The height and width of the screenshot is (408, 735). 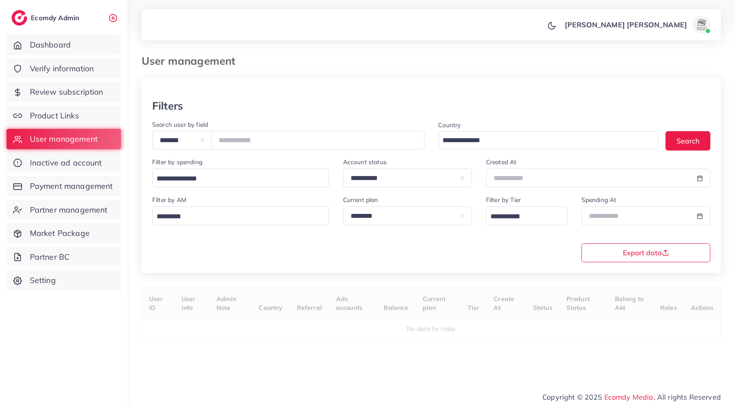 I want to click on button: Export data, so click(x=646, y=252).